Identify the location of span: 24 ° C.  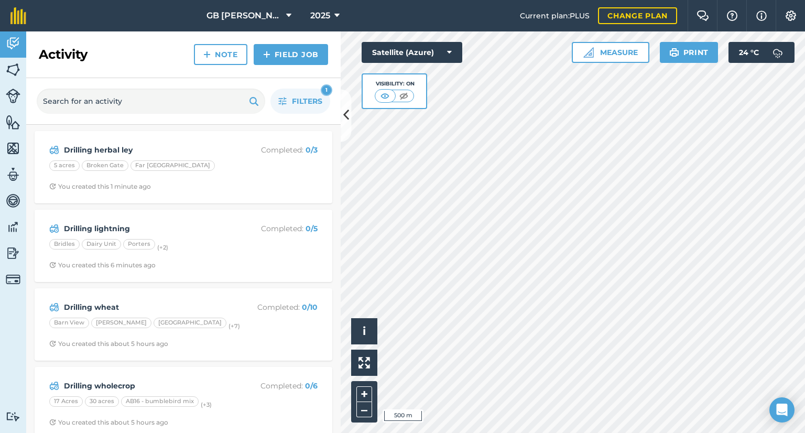
(749, 52).